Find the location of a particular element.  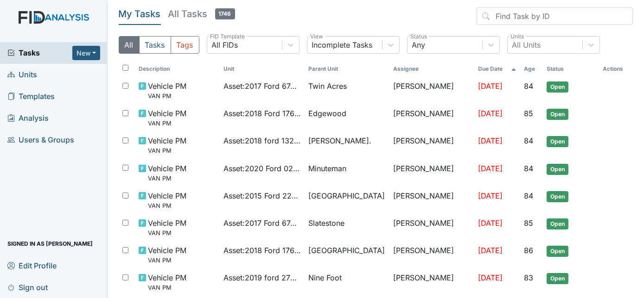

div: All FIDs is located at coordinates (225, 45).